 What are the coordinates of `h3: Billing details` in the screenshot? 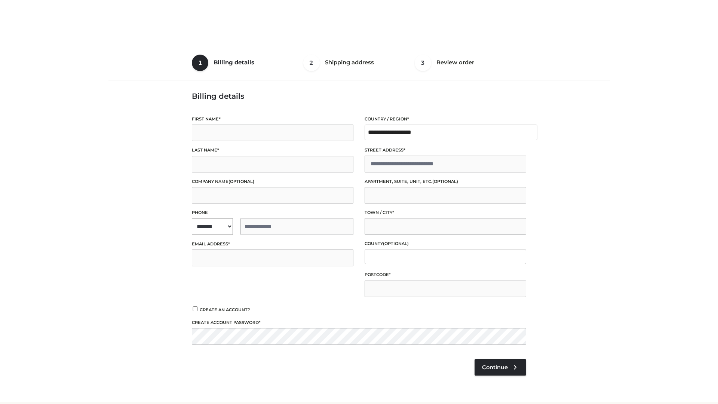 It's located at (359, 96).